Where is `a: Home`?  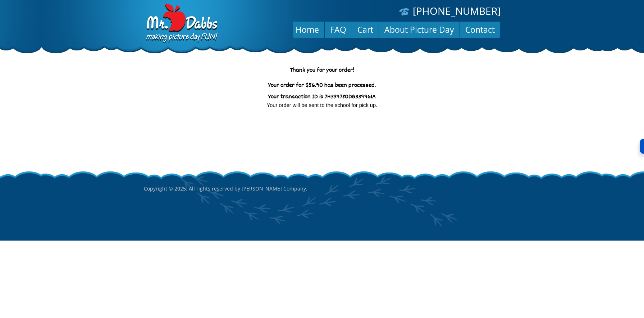
a: Home is located at coordinates (307, 30).